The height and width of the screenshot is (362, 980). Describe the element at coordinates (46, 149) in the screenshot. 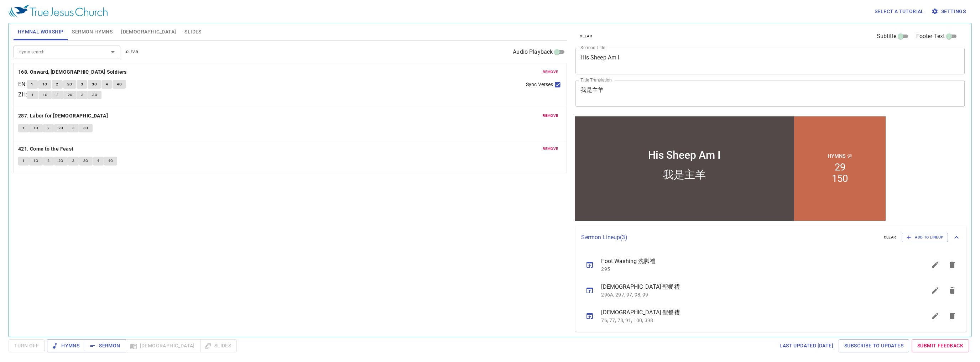

I see `button: 421. Come to the Feast` at that location.